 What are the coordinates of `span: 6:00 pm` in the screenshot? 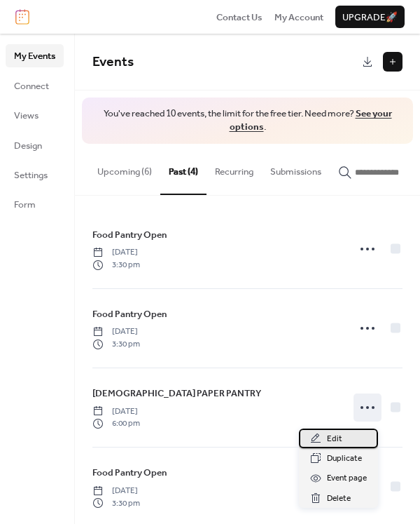 It's located at (116, 424).